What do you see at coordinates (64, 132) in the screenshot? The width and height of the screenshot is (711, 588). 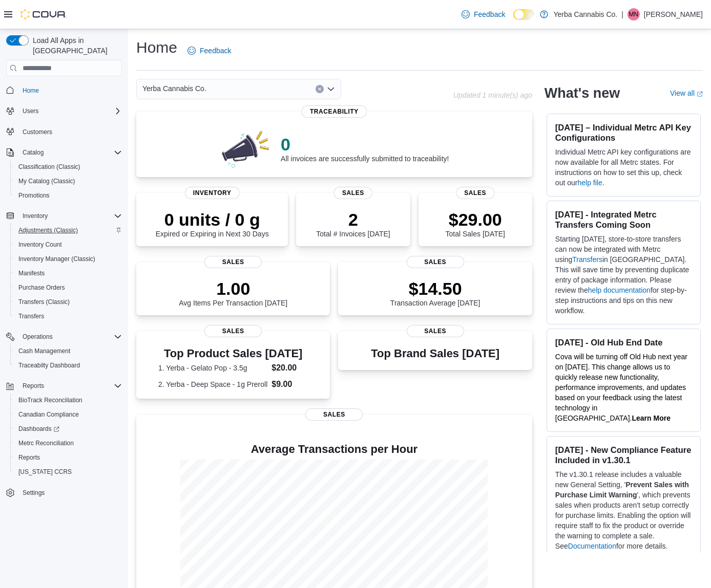 I see `button: Customers` at bounding box center [64, 132].